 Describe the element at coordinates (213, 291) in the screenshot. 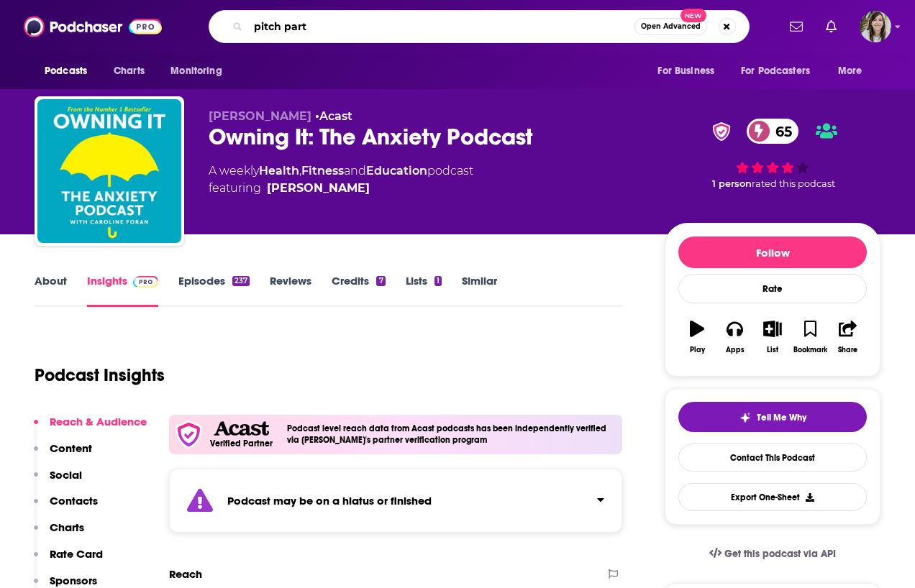

I see `a: Episodes237` at that location.